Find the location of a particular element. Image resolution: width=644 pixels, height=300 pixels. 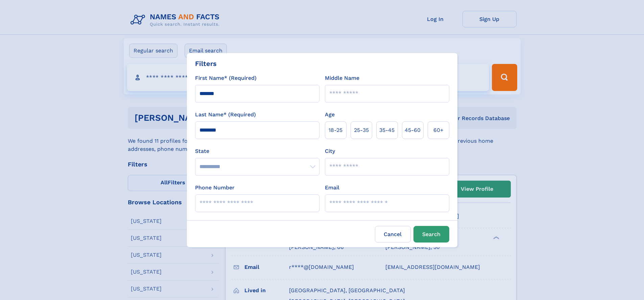

label: Email is located at coordinates (332, 188).